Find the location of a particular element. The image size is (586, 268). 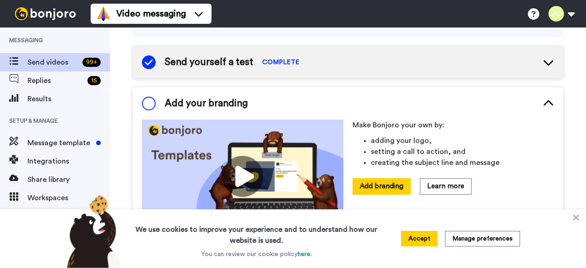

span: Share library is located at coordinates (69, 180).